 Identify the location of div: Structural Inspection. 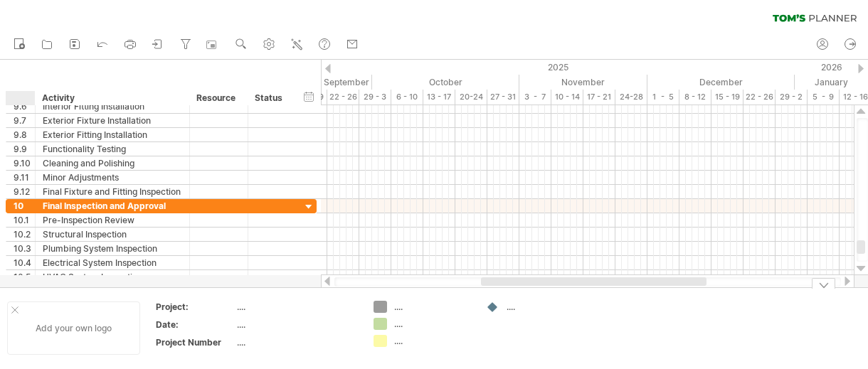
(112, 234).